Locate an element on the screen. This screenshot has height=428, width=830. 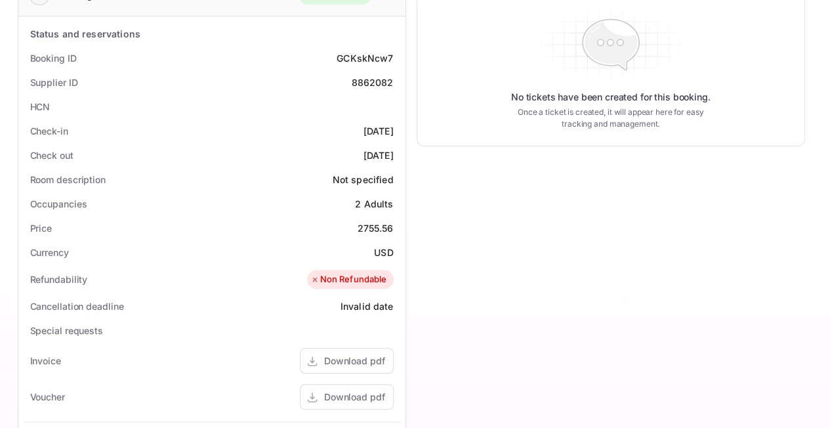
div: Refundability is located at coordinates (59, 279).